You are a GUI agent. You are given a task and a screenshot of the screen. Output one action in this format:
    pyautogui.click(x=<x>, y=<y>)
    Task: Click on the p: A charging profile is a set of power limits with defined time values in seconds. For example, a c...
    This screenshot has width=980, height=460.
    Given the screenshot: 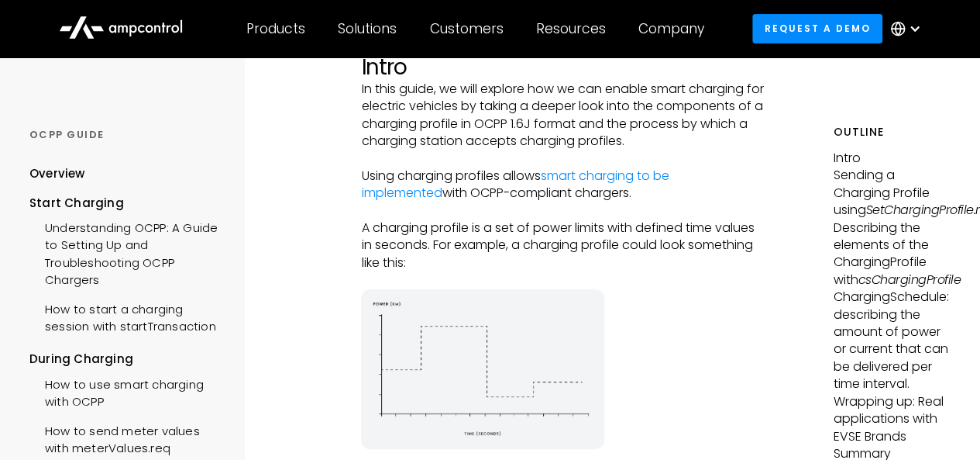 What is the action you would take?
    pyautogui.click(x=563, y=245)
    